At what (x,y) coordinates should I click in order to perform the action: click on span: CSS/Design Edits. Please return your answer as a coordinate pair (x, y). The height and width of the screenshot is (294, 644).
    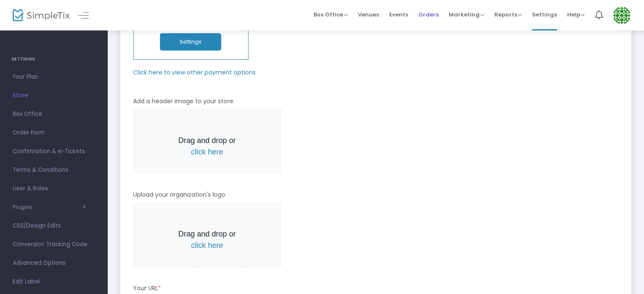
    Looking at the image, I should click on (54, 226).